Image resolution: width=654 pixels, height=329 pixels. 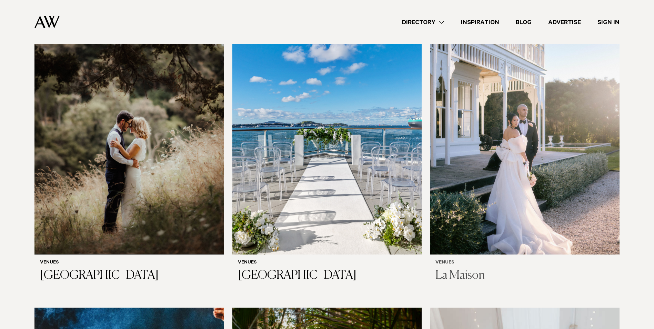 What do you see at coordinates (480, 22) in the screenshot?
I see `a: Inspiration` at bounding box center [480, 22].